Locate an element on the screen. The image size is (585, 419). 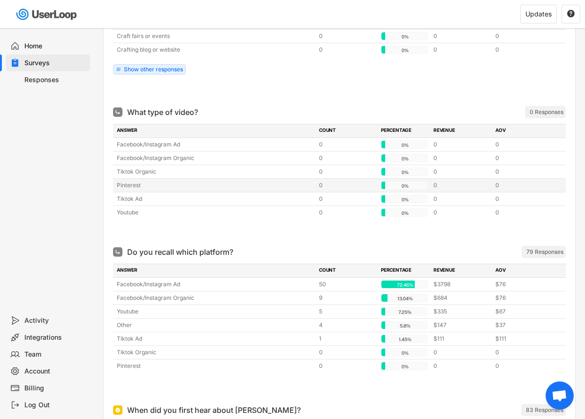
div: 72.46% is located at coordinates (405, 285).